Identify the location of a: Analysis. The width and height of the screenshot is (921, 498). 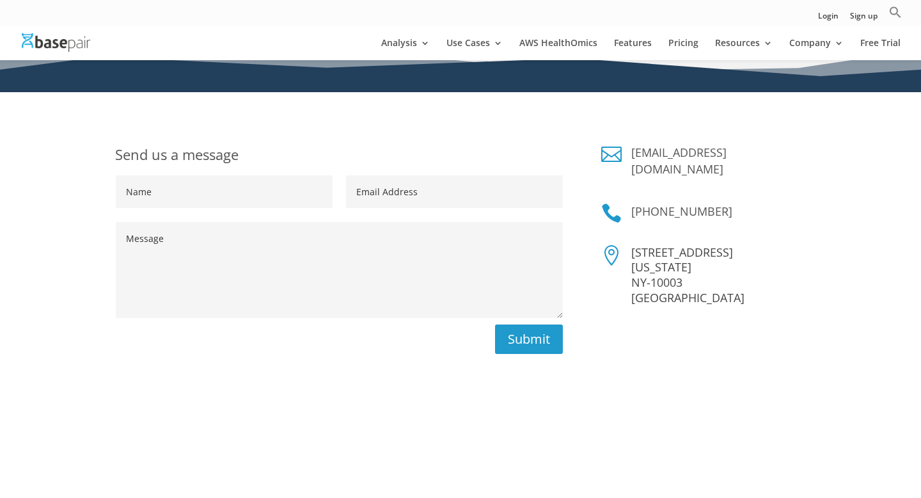
(406, 49).